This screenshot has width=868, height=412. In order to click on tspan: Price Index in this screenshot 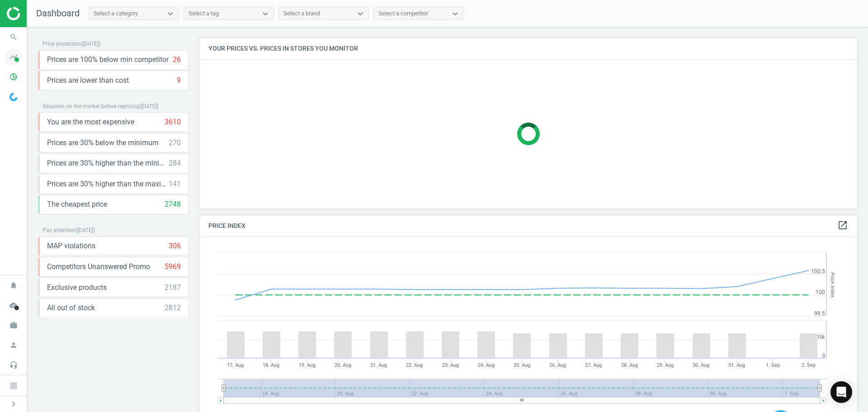, I will do `click(832, 284)`.